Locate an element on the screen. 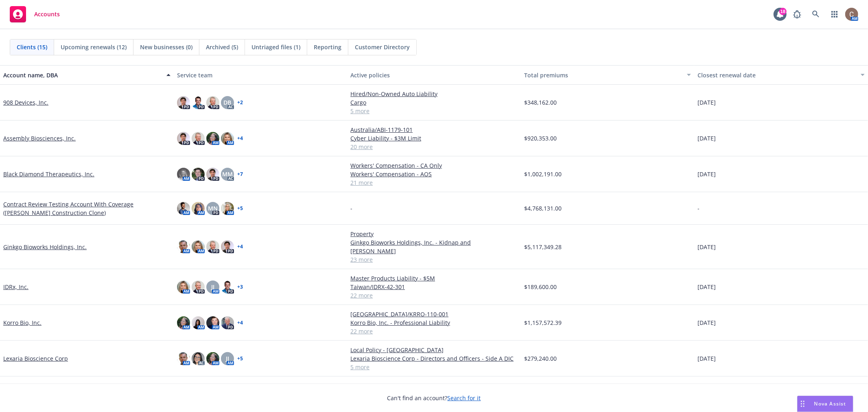 Image resolution: width=868 pixels, height=412 pixels. a: Australia/ABI-1179-101 is located at coordinates (434, 130).